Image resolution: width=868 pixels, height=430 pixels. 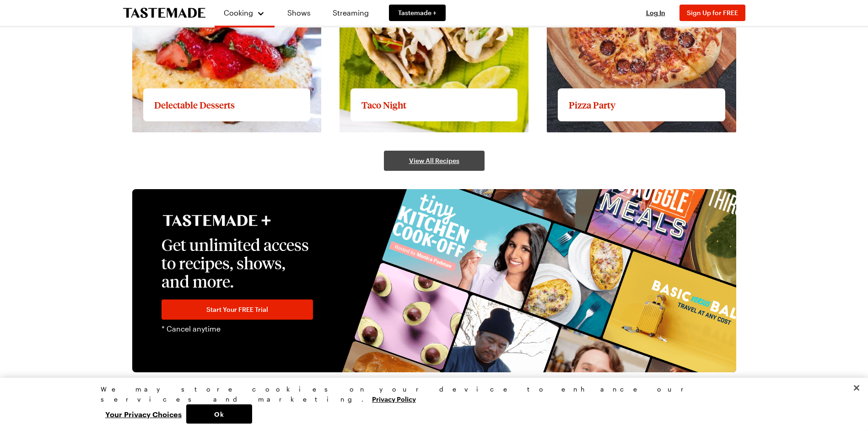 I want to click on button: Ok, so click(x=219, y=414).